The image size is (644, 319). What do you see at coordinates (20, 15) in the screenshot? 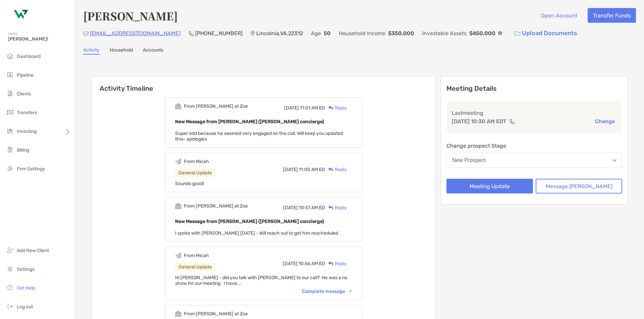
I see `img: Zoe Logo` at bounding box center [20, 15].